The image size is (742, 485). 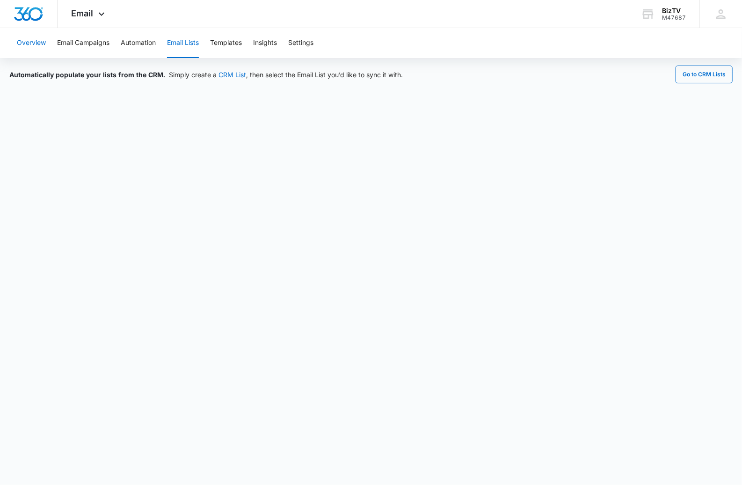 What do you see at coordinates (138, 43) in the screenshot?
I see `button: Automation` at bounding box center [138, 43].